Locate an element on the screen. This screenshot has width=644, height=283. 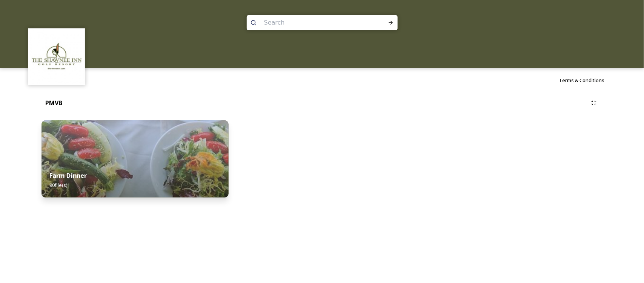
img: shawnee-300x300.jpg is located at coordinates (56, 56).